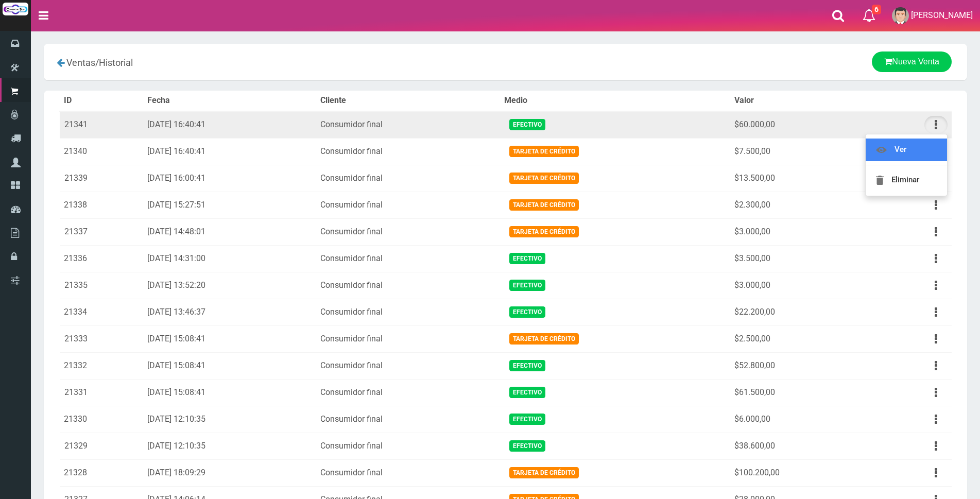  Describe the element at coordinates (906, 181) in the screenshot. I see `a: Eliminar` at that location.